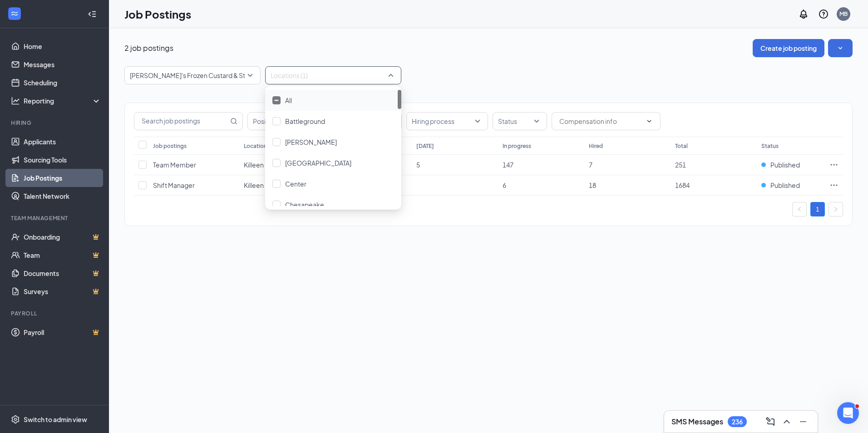  I want to click on span: right, so click(836, 209).